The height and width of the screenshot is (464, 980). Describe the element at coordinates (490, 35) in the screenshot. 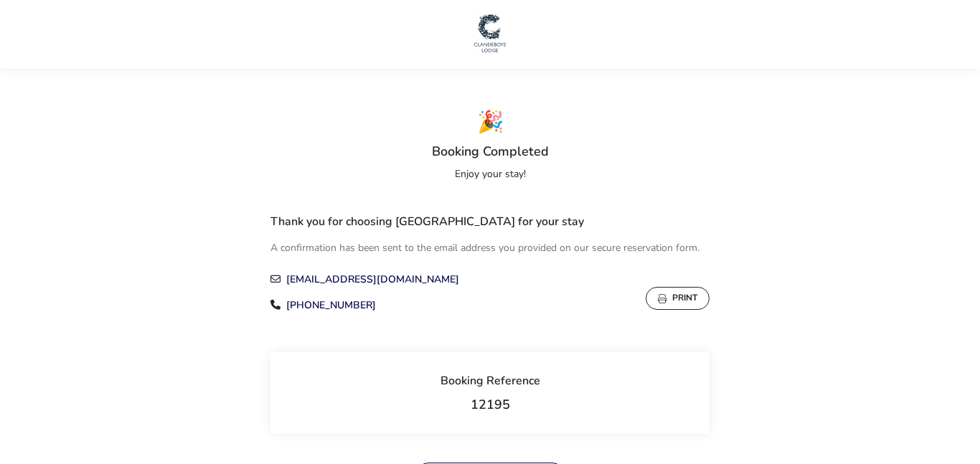

I see `a: Main Website` at that location.